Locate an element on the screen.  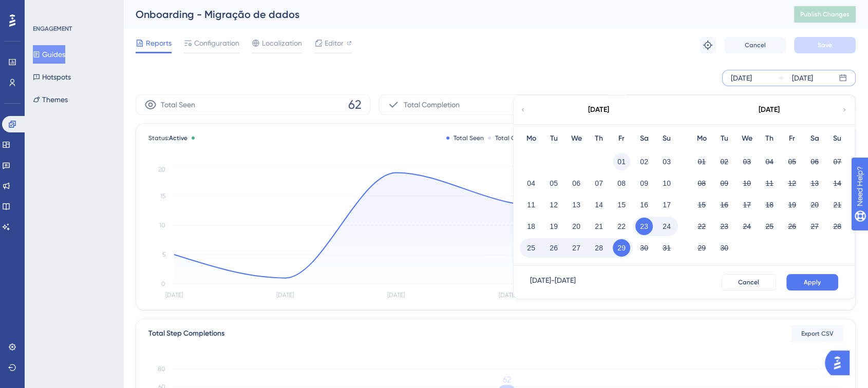
button: 20 is located at coordinates (577, 227).